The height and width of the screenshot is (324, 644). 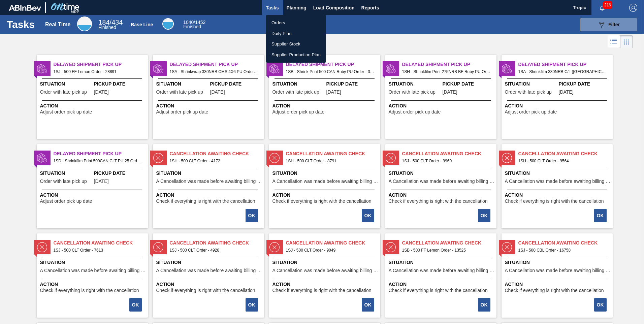 What do you see at coordinates (296, 23) in the screenshot?
I see `a: Orders` at bounding box center [296, 23].